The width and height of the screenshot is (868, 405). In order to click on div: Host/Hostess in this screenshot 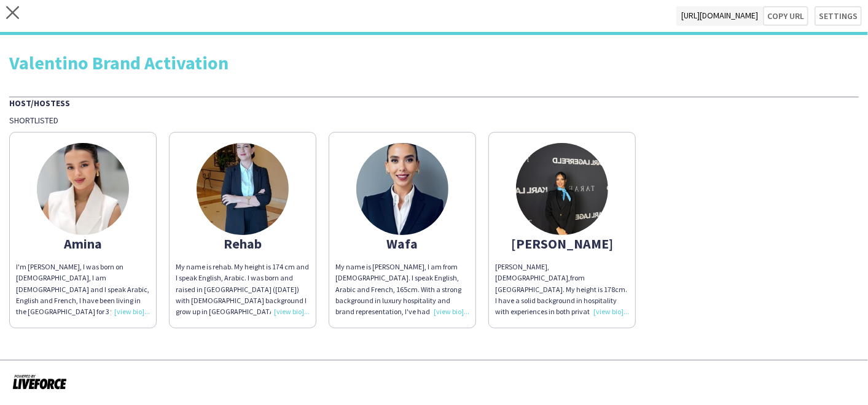, I will do `click(433, 102)`.